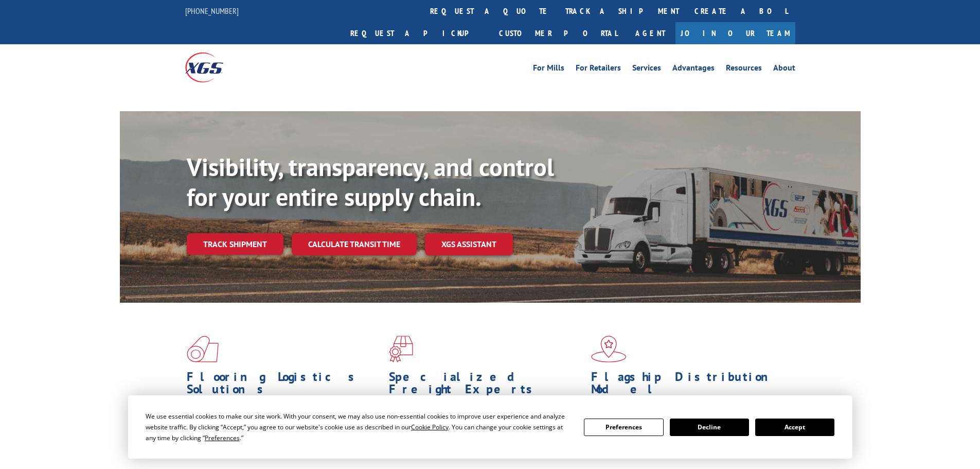 This screenshot has width=980, height=469. I want to click on a: For Retailers, so click(598, 70).